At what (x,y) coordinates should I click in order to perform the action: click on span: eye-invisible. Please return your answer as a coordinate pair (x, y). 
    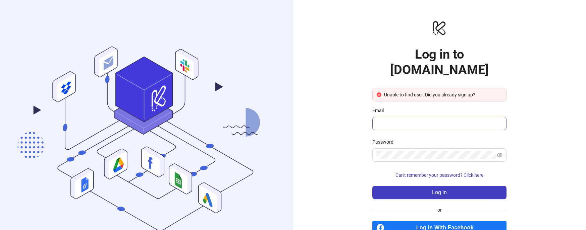
    Looking at the image, I should click on (500, 155).